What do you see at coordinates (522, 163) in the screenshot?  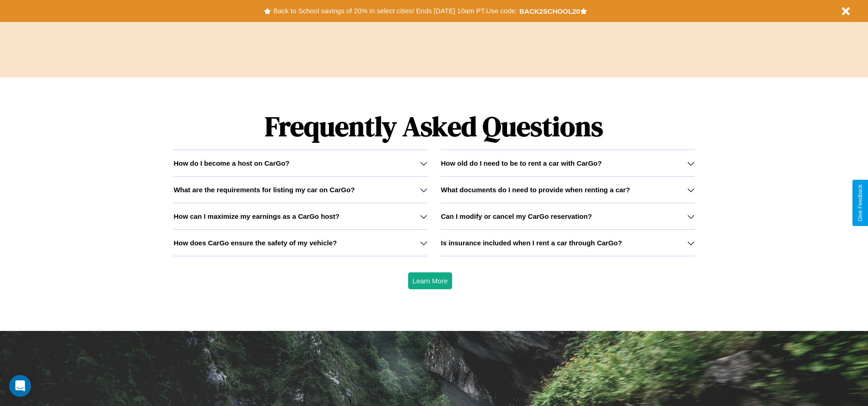 I see `h3: How old do I need to be to rent a car with CarGo?` at bounding box center [522, 163].